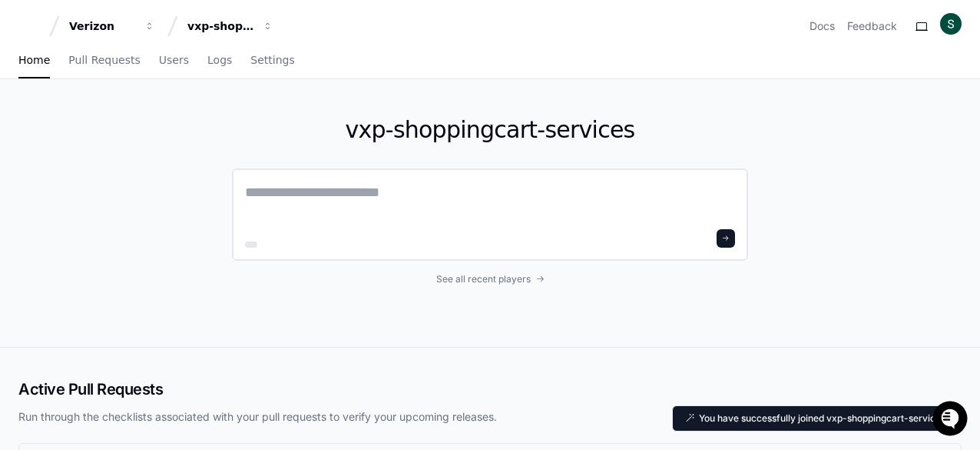 The image size is (980, 450). Describe the element at coordinates (174, 60) in the screenshot. I see `span: Users` at that location.